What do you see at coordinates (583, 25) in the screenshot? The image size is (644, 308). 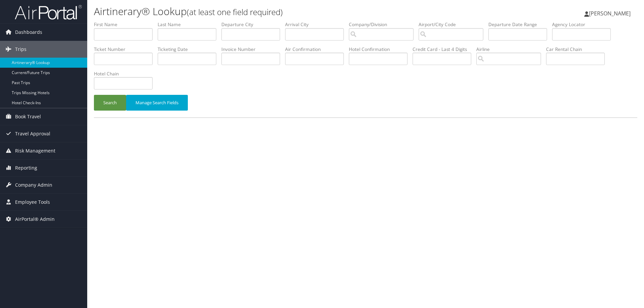 I see `label: Agency Locator` at bounding box center [583, 25].